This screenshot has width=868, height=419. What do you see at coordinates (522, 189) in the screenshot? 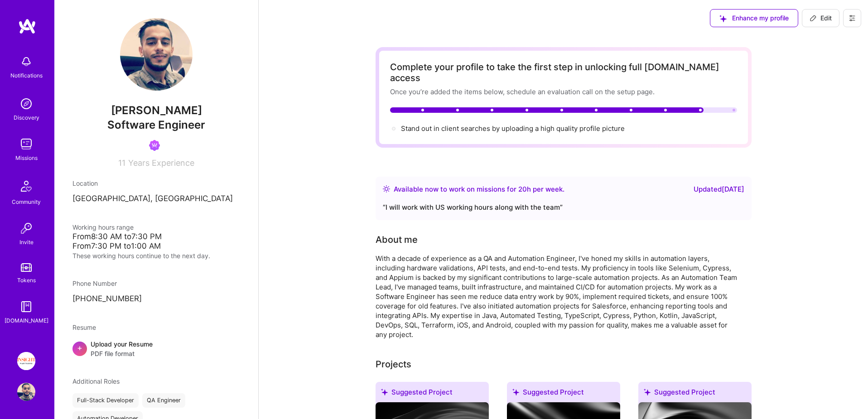
I see `span: 20` at bounding box center [522, 189].